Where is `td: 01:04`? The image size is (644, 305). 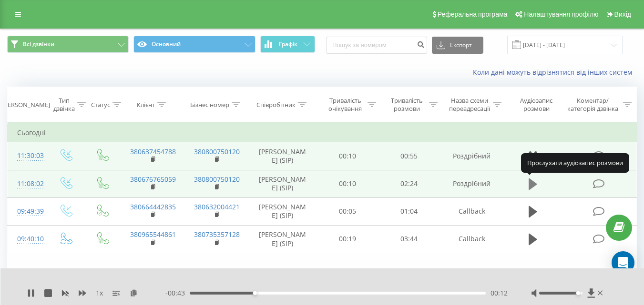
td: 01:04 is located at coordinates (409, 212).